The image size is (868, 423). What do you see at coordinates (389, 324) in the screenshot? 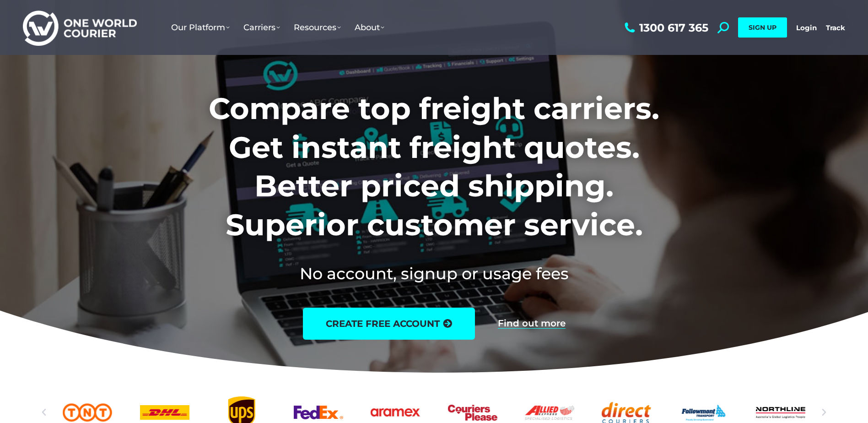
I see `a: create free account` at bounding box center [389, 324].